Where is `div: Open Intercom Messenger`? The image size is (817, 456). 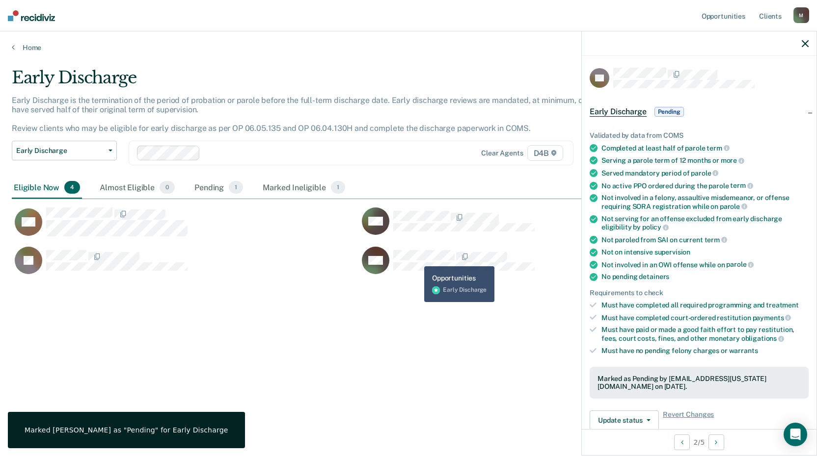
div: Open Intercom Messenger is located at coordinates (795, 435).